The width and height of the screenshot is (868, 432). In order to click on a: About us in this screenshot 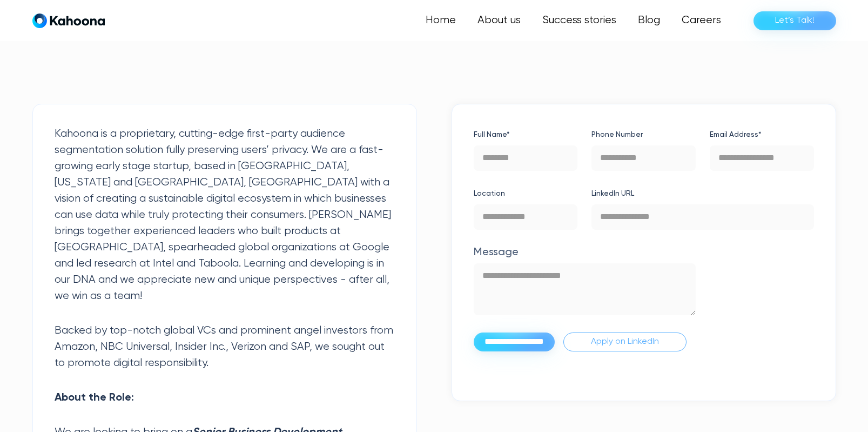, I will do `click(499, 21)`.